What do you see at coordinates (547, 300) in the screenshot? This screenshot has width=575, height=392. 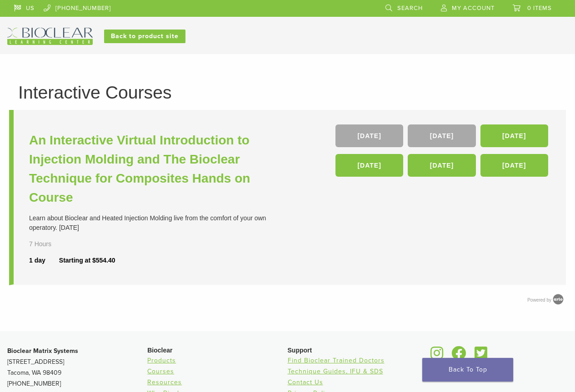 I see `a: Powered by` at bounding box center [547, 300].